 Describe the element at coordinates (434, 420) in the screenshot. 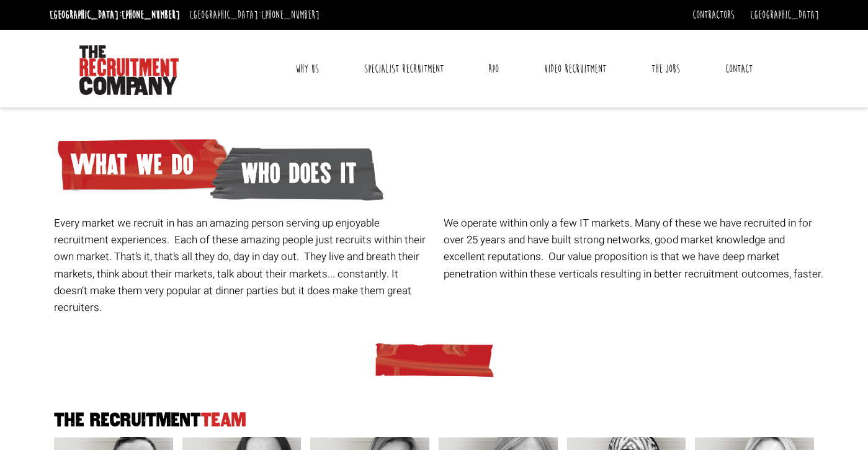

I see `h2: The Recruitment` at that location.